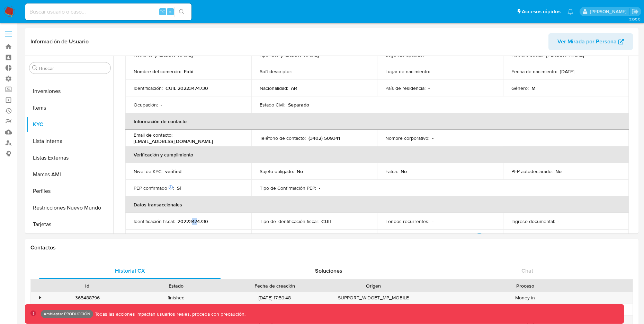 The image size is (644, 324). Describe the element at coordinates (635, 12) in the screenshot. I see `a: Salir` at that location.